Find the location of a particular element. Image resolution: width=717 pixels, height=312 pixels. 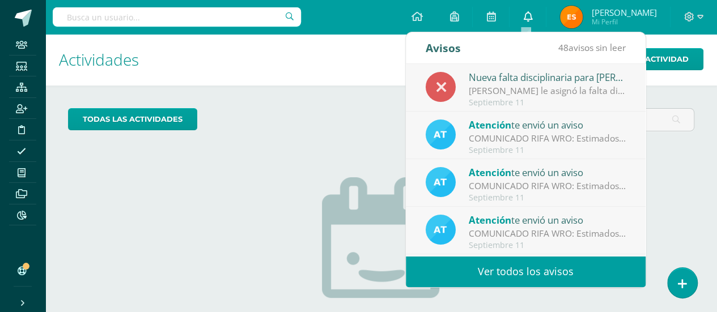

img: 12c5d93ae23a9266327d92c634ddc9ea.png is located at coordinates (571, 17).